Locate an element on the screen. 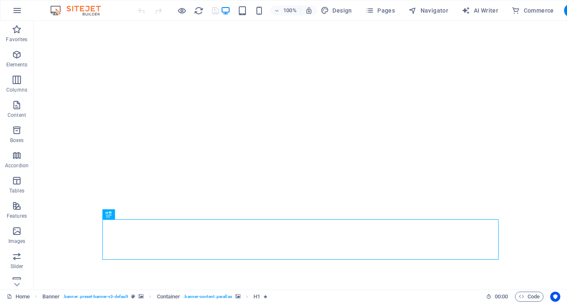 The image size is (567, 303). span: Design is located at coordinates (336, 10).